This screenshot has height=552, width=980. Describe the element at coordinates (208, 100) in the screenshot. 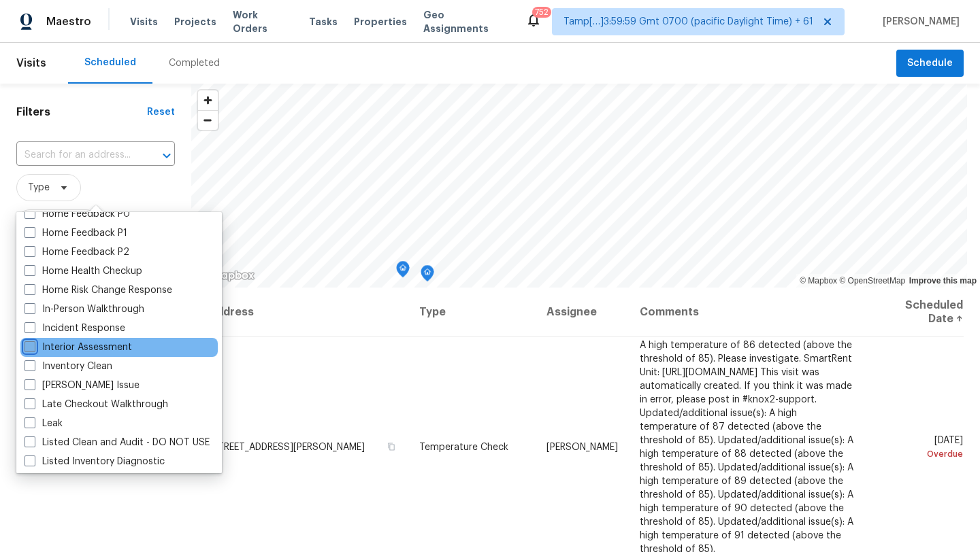

I see `button: Zoom in` at that location.